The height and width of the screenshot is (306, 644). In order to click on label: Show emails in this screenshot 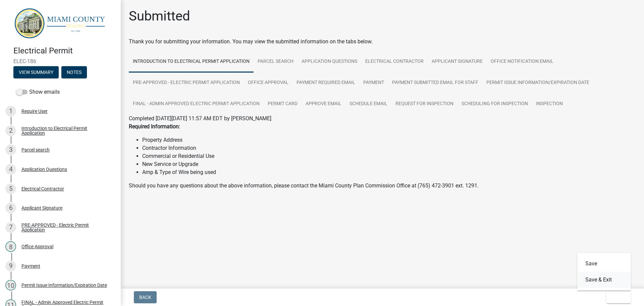, I will do `click(38, 92)`.